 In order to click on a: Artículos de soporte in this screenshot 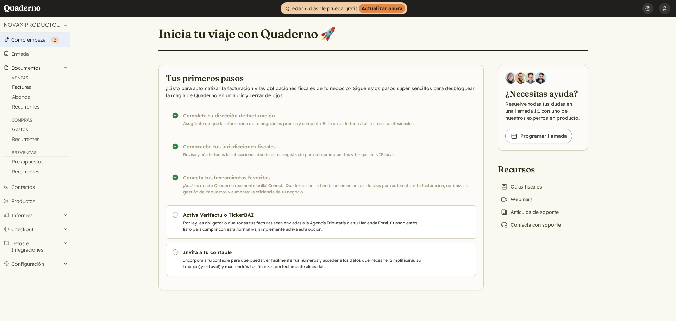, I will do `click(529, 212)`.